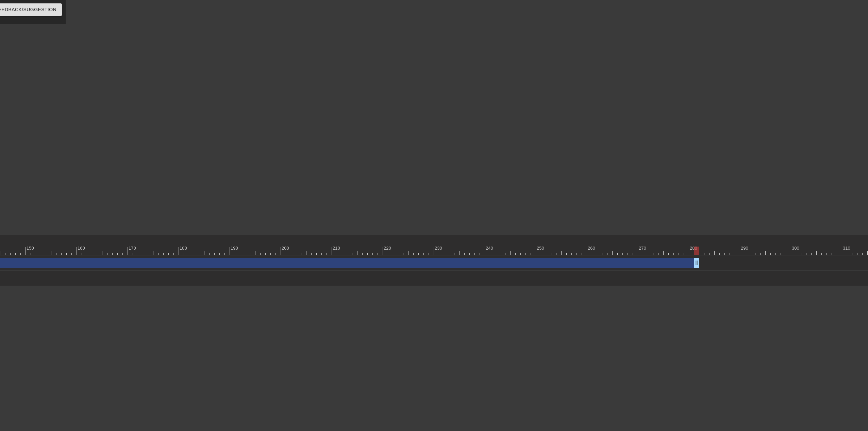 This screenshot has height=431, width=868. What do you see at coordinates (133, 249) in the screenshot?
I see `div: 170` at bounding box center [133, 249].